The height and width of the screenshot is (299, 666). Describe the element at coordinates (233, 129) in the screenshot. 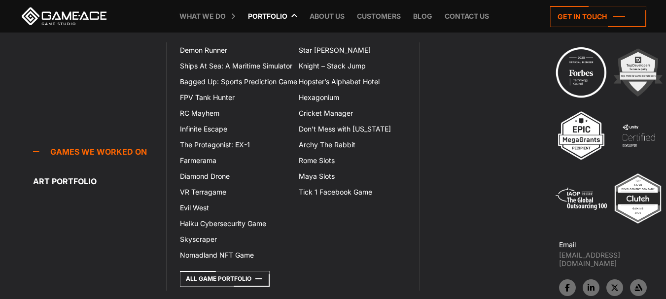

I see `a: Infinite Escape` at that location.